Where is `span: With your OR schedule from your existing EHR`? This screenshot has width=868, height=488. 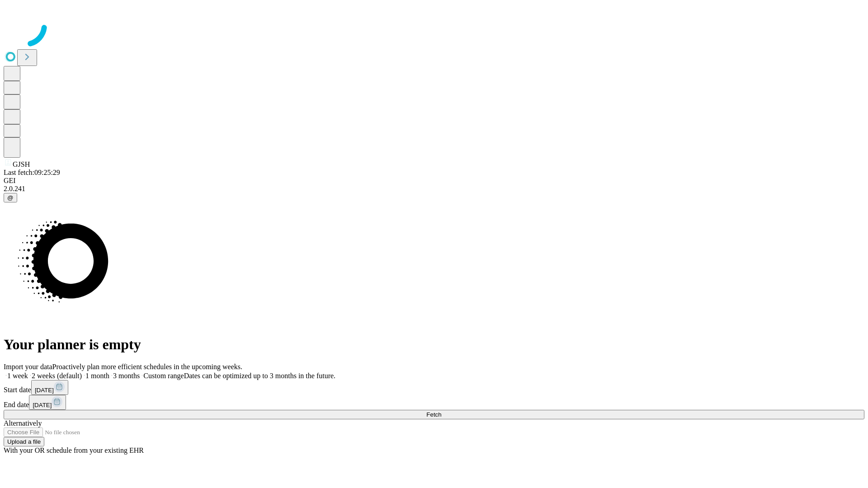
span: With your OR schedule from your existing EHR is located at coordinates (74, 450).